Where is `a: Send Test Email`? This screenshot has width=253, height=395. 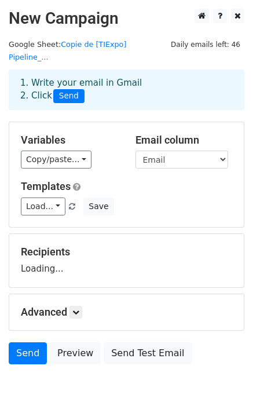
a: Send Test Email is located at coordinates (148, 354).